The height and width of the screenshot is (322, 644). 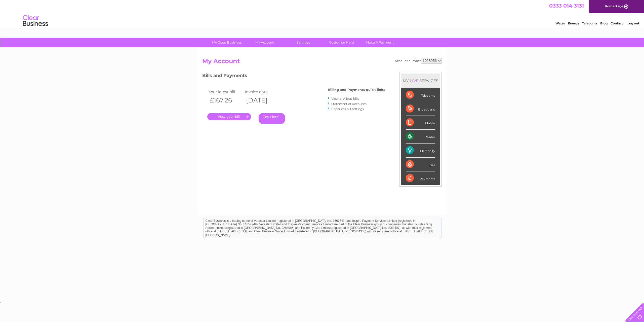 I want to click on a: Make A Payment, so click(x=380, y=43).